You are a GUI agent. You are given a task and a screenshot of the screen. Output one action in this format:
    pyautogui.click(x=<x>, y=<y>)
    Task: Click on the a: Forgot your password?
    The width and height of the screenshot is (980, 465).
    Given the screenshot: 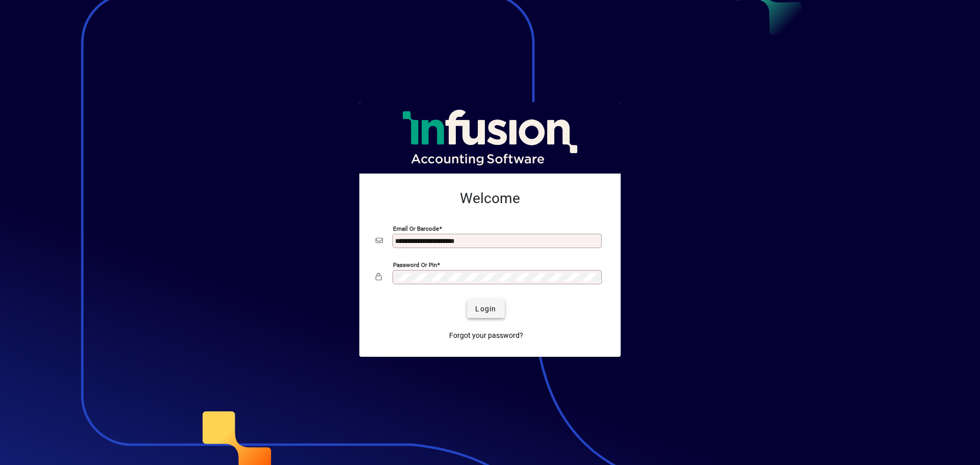 What is the action you would take?
    pyautogui.click(x=486, y=335)
    